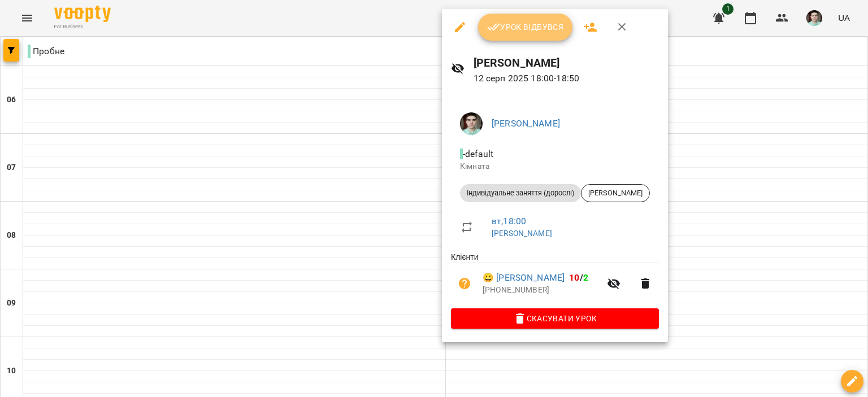 The image size is (868, 397). What do you see at coordinates (478, 153) in the screenshot?
I see `span: - default` at bounding box center [478, 153].